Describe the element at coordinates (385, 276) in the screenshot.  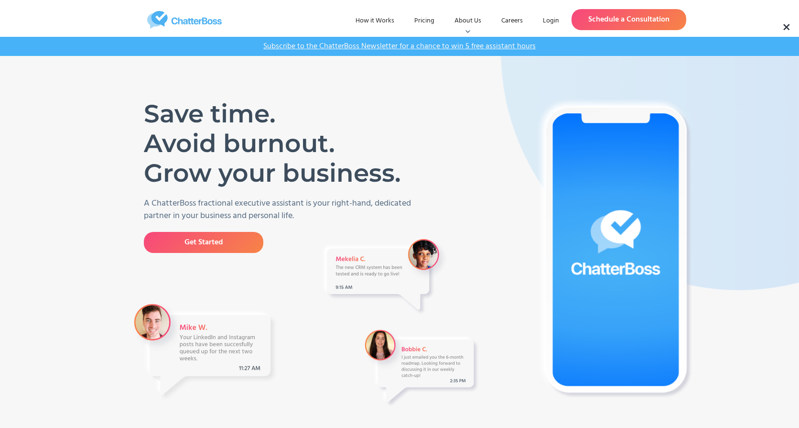
I see `img: A Message from VA Mekelia` at that location.